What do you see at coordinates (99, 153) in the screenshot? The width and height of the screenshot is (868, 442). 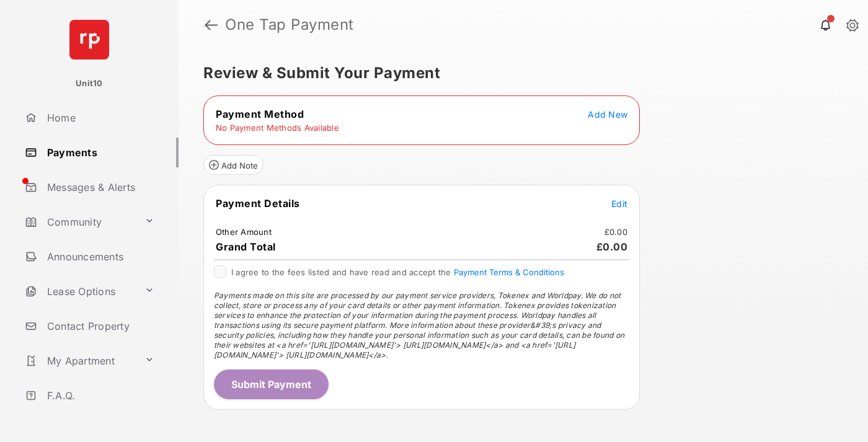 I see `a: Payments` at bounding box center [99, 153].